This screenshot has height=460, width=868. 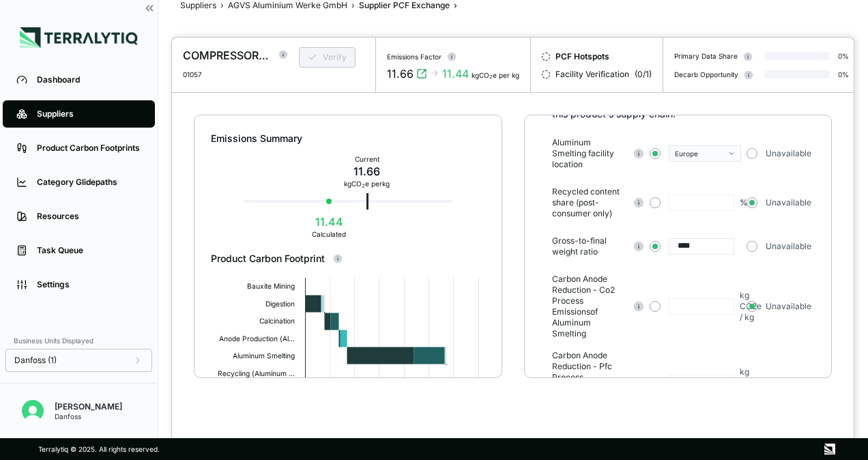 What do you see at coordinates (271, 286) in the screenshot?
I see `text: Bauxite Mining` at bounding box center [271, 286].